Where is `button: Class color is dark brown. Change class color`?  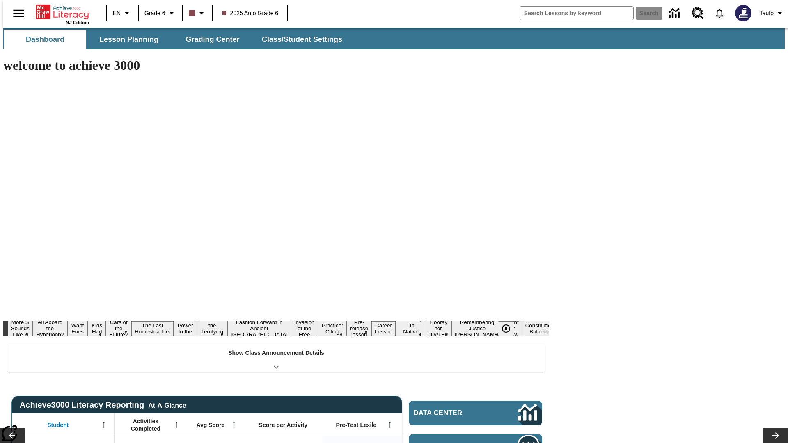
button: Class color is dark brown. Change class color is located at coordinates (197, 13).